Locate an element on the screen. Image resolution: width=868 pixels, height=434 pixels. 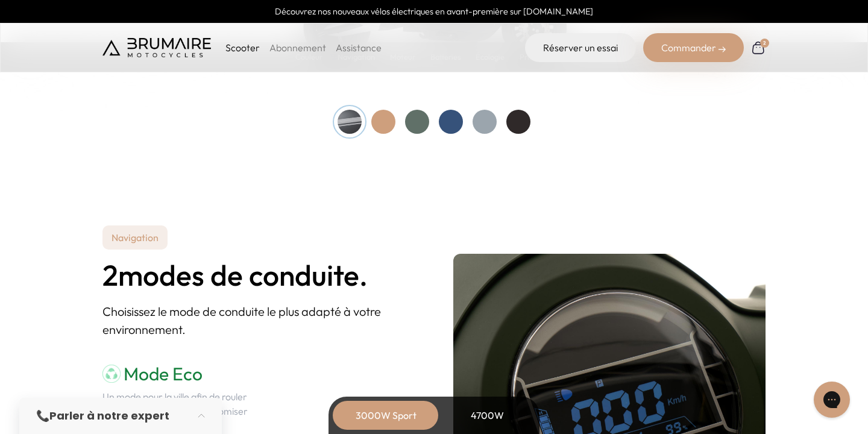
p: Un mode pour la ville afin de rouler plus prudemment et d'économiser vos batteries. is located at coordinates (180, 411).